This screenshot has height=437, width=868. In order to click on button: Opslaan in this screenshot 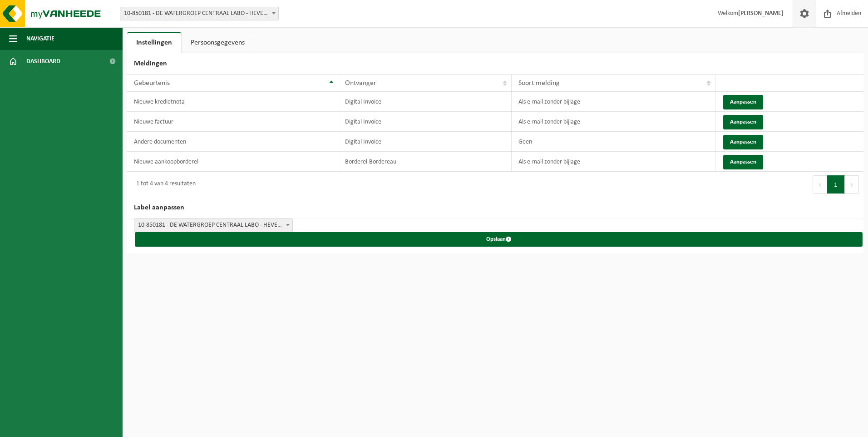, I will do `click(499, 239)`.